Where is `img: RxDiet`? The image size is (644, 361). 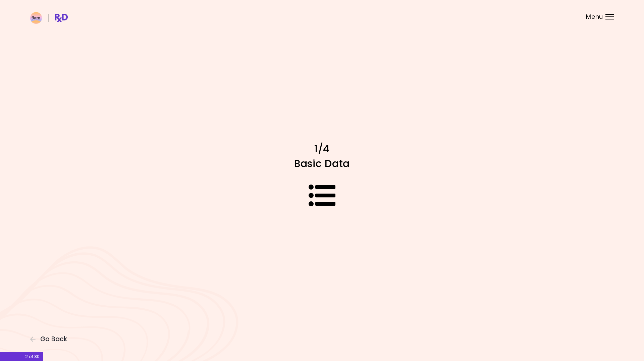
img: RxDiet is located at coordinates (49, 18).